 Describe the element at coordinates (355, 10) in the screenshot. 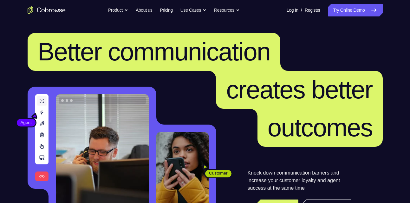

I see `a: Try Online Demo` at that location.